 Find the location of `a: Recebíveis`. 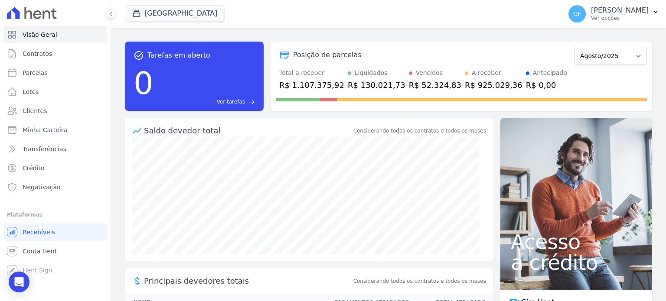

a: Recebíveis is located at coordinates (55, 232).